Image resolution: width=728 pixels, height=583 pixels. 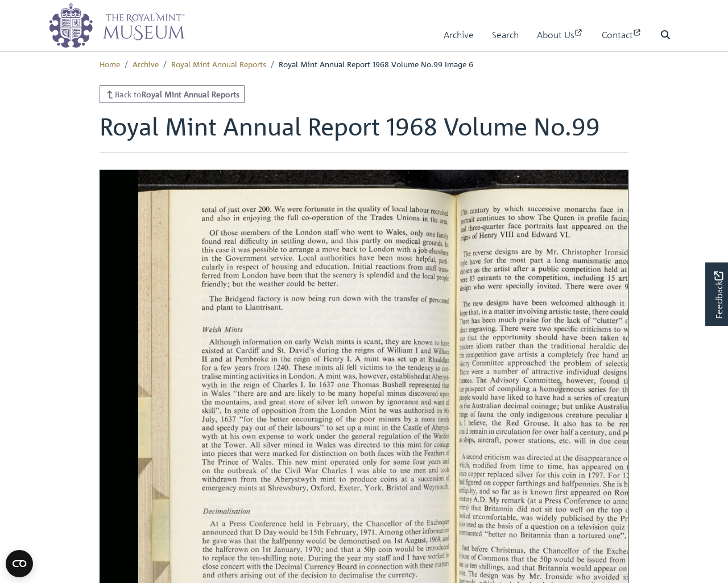 I want to click on span: down, so click(x=353, y=298).